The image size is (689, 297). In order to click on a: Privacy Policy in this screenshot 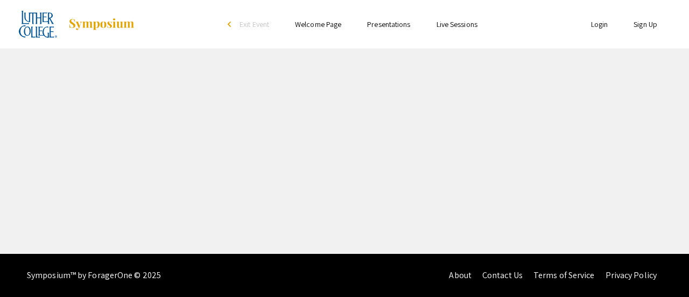, I will do `click(631, 275)`.